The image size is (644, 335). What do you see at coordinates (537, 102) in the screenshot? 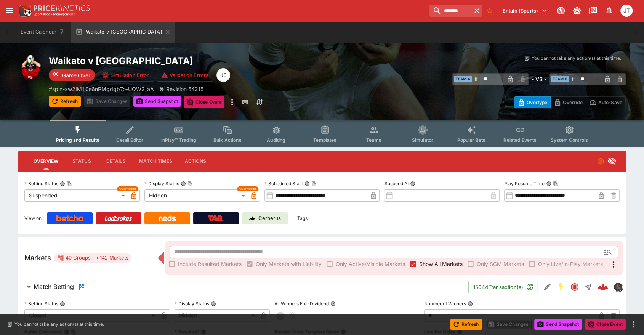
I see `p: Overtype` at bounding box center [537, 102].